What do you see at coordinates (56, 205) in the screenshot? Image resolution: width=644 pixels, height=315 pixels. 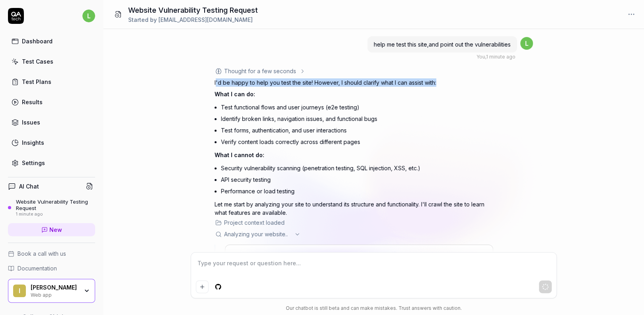 I see `div: Website Vulnerability Testing Request` at bounding box center [56, 205].